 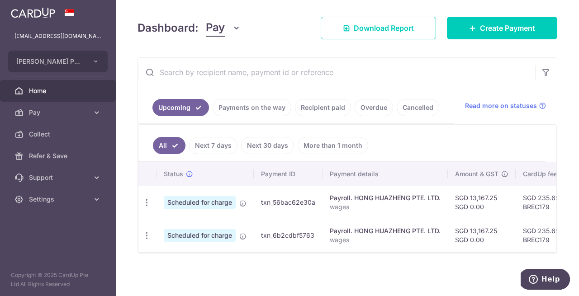 I want to click on span: Status, so click(x=173, y=174).